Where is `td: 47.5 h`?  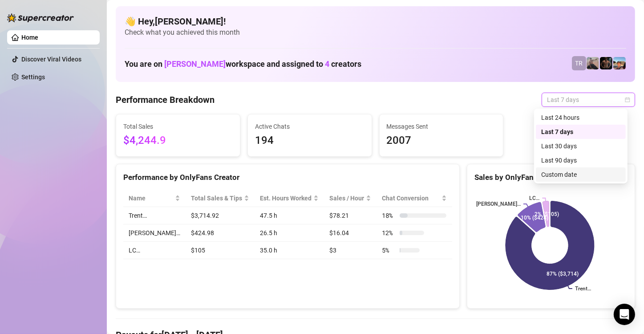 td: 47.5 h is located at coordinates (289, 216).